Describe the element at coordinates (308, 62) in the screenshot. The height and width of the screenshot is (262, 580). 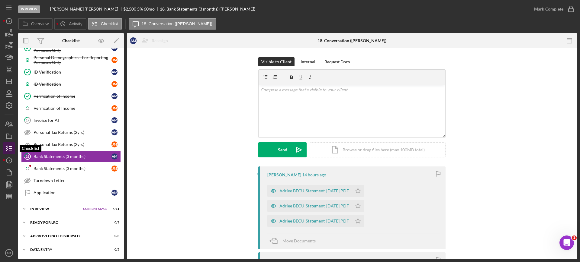
I see `div: Internal` at that location.